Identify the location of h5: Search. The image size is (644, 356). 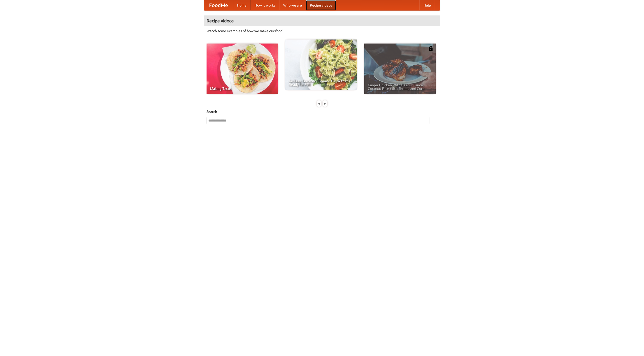
(322, 112).